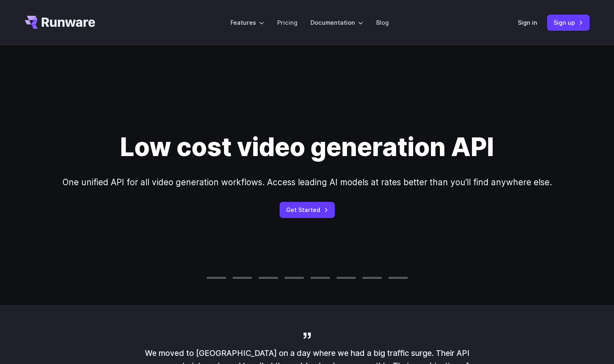 This screenshot has width=614, height=364. What do you see at coordinates (247, 22) in the screenshot?
I see `label: Features` at bounding box center [247, 22].